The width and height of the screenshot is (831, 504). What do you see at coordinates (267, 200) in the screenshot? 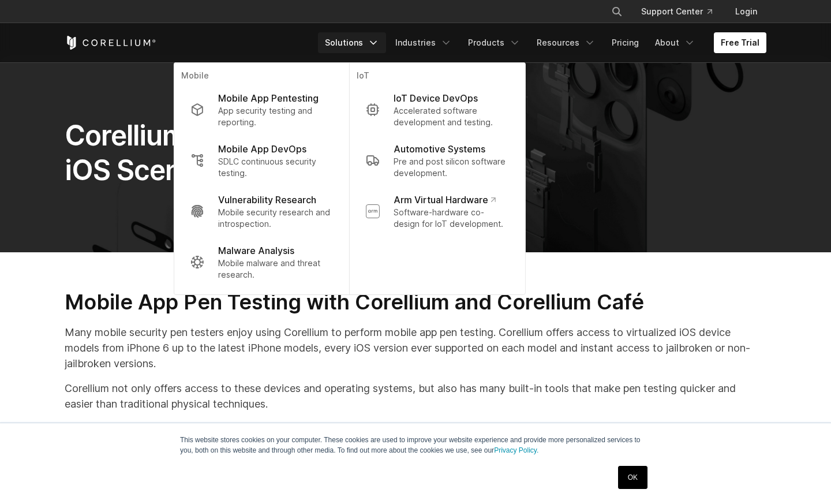
I see `p: Vulnerability Research` at bounding box center [267, 200].